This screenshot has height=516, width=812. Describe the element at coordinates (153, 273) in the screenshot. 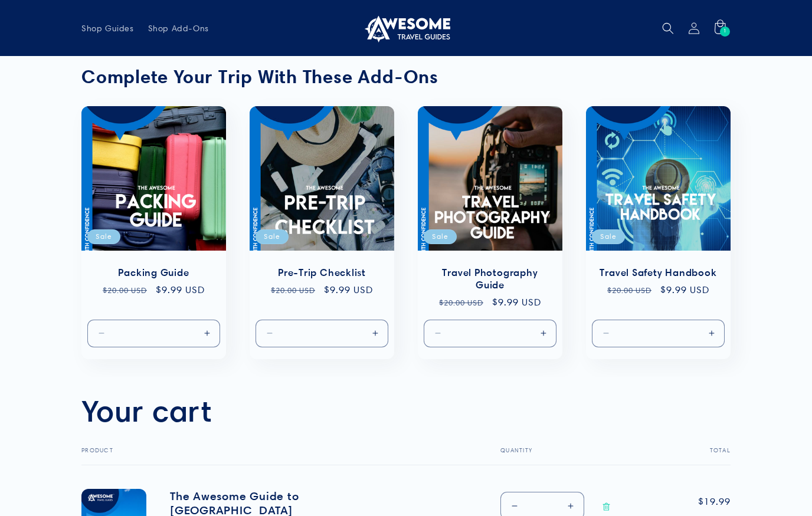

I see `a: Packing Guide` at that location.